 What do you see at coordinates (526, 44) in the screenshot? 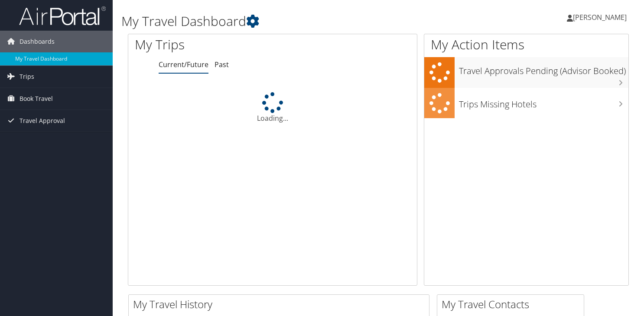
I see `h1: My Action Items` at bounding box center [526, 44].